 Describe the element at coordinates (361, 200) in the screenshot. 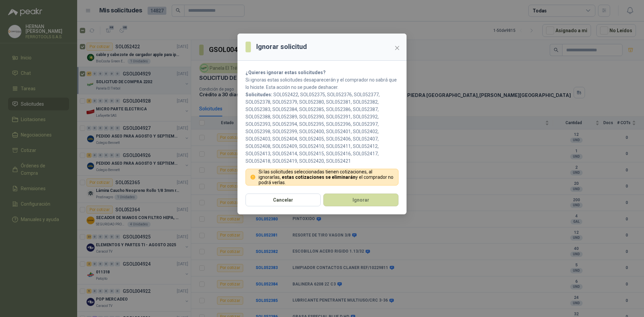

I see `button: Ignorar` at that location.